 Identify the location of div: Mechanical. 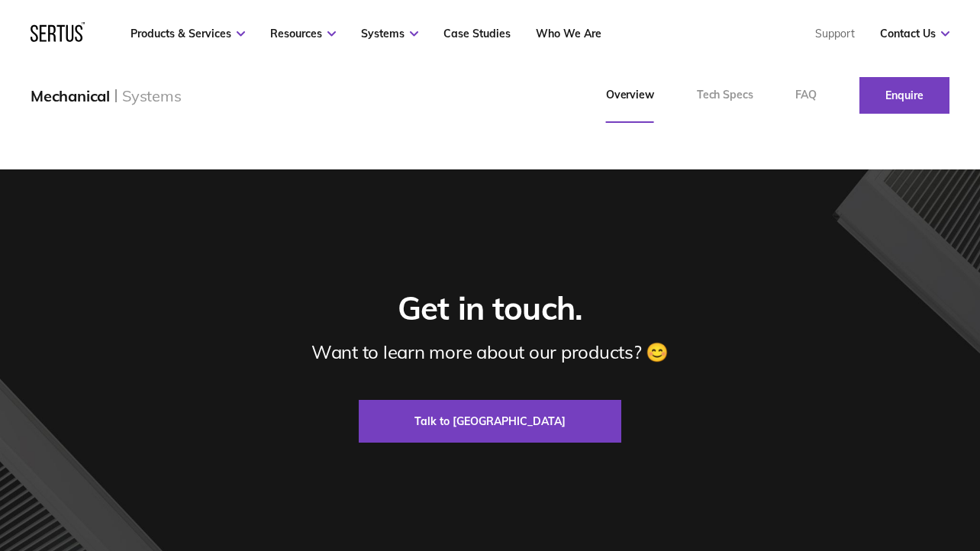
(70, 95).